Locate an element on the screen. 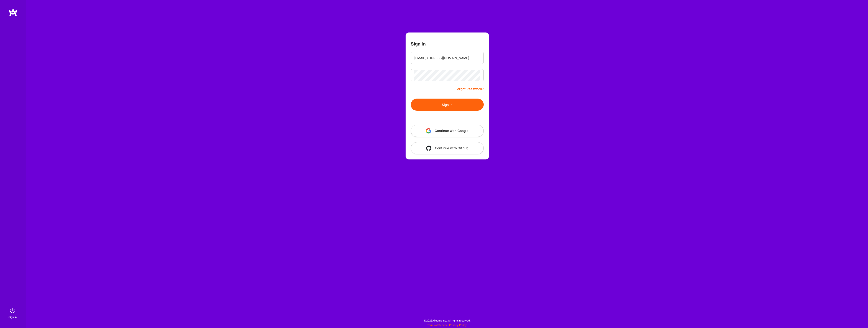 This screenshot has height=328, width=868. div: Sign In is located at coordinates (12, 317).